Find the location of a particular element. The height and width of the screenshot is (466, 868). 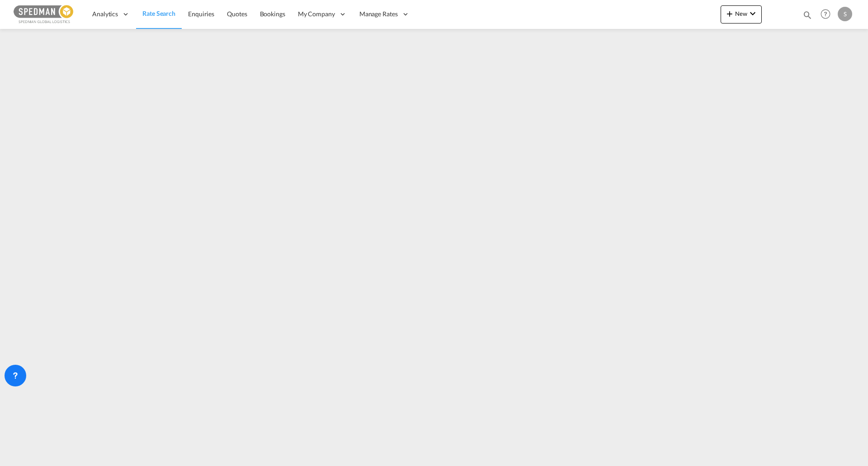

div: S is located at coordinates (845, 14).